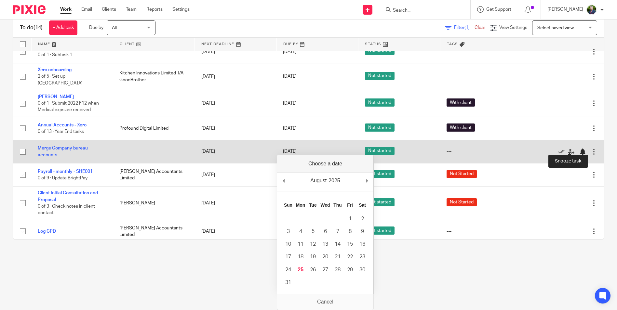  What do you see at coordinates (363, 232) in the screenshot?
I see `button: 9` at bounding box center [363, 232].